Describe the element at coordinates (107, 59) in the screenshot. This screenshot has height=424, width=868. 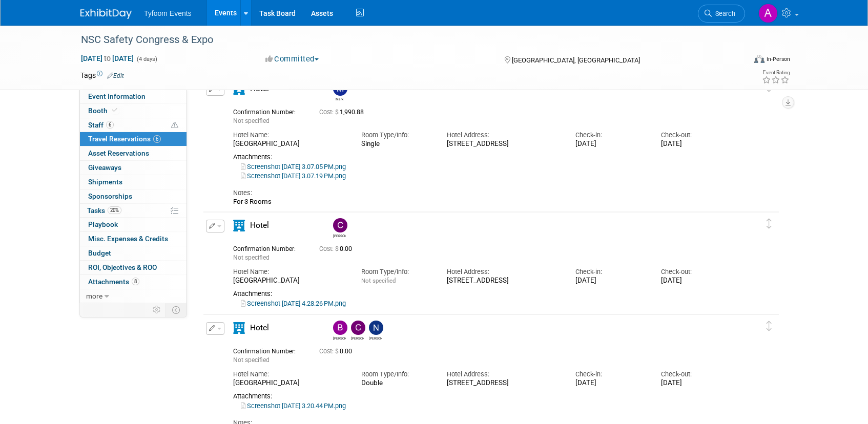
I see `span: to` at that location.